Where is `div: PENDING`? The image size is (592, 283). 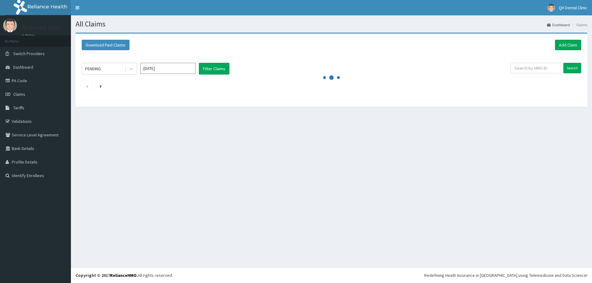 div: PENDING is located at coordinates (93, 69).